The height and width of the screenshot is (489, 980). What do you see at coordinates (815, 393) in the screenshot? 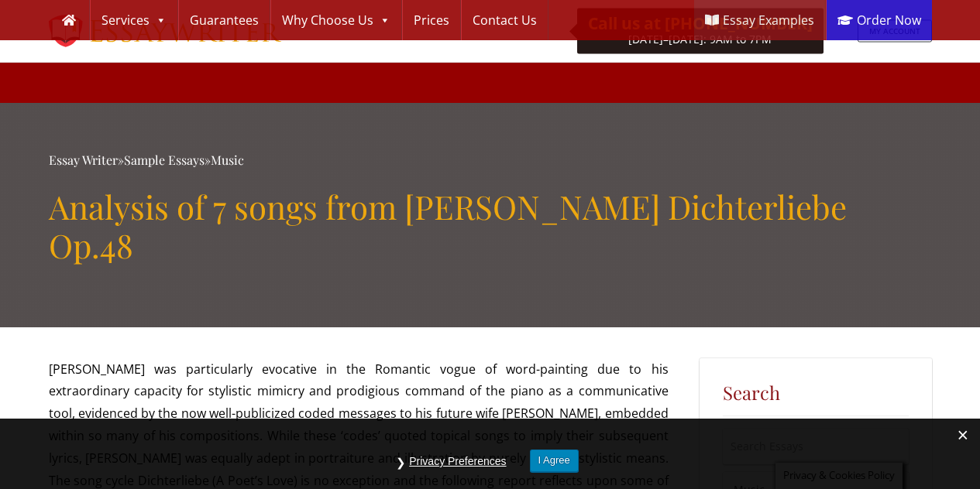
I see `h5: Search` at bounding box center [815, 393].